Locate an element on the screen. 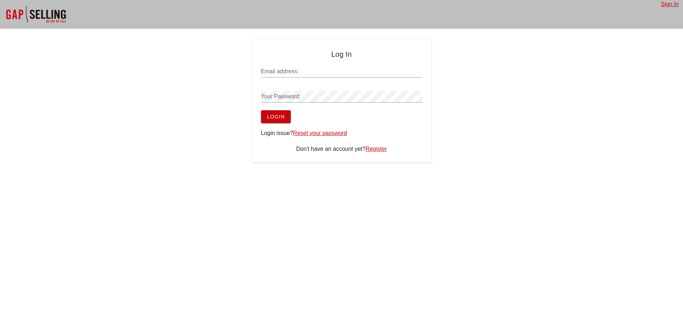  a: Sign In is located at coordinates (670, 4).